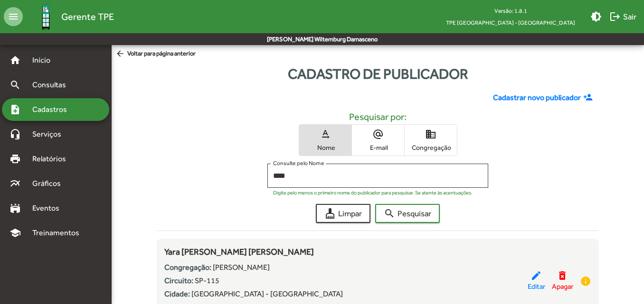  Describe the element at coordinates (13, 17) in the screenshot. I see `mat-icon: menu` at that location.